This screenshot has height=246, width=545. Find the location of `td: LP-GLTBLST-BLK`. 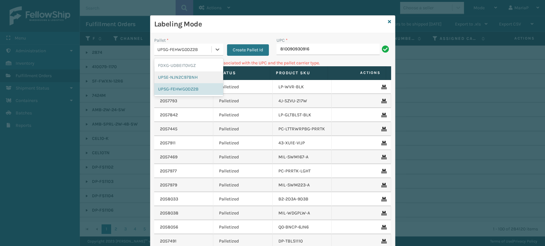

td: LP-GLTBLST-BLK is located at coordinates (302, 115).